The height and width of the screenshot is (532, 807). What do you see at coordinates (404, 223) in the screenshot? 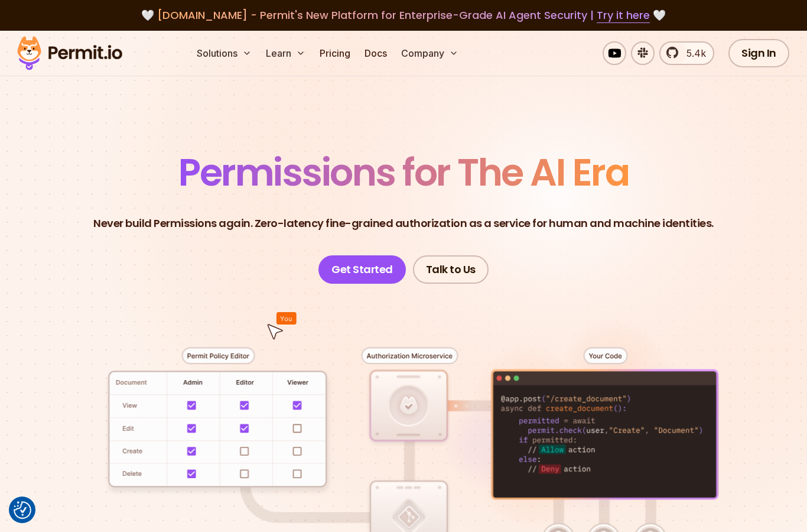
I see `p: Never build Permissions again. Zero-latency fine-grained authorization as a service for human and...` at bounding box center [404, 223].